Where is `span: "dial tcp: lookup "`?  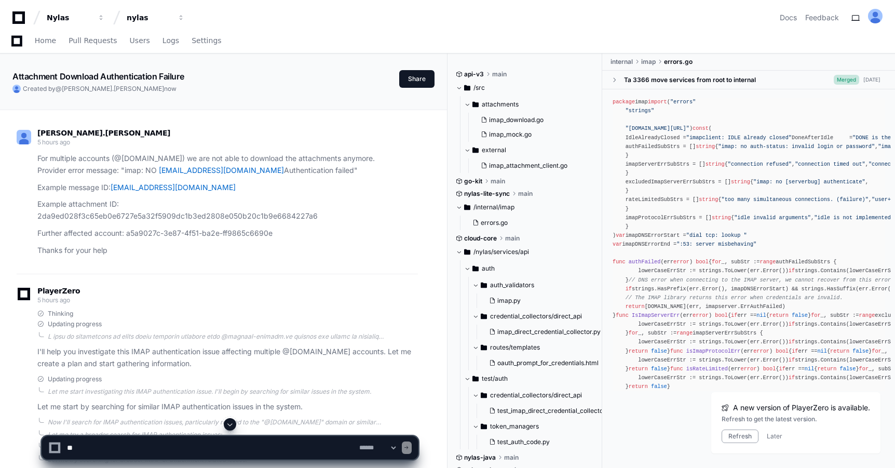
span: "dial tcp: lookup " is located at coordinates (717, 235).